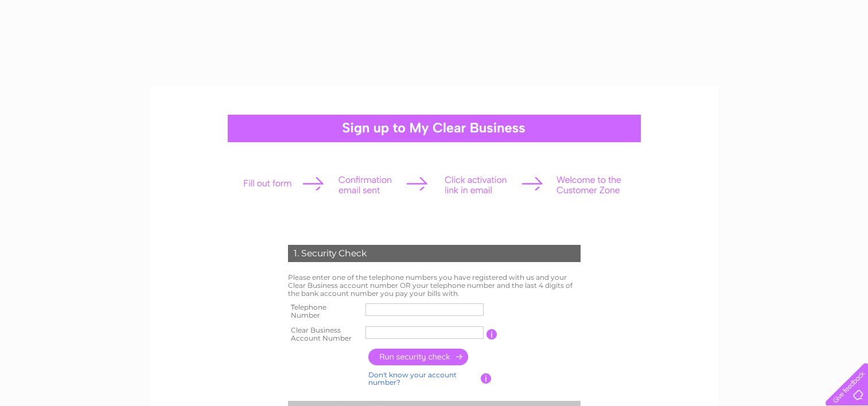 This screenshot has width=868, height=406. I want to click on div: 1. Security Check, so click(434, 254).